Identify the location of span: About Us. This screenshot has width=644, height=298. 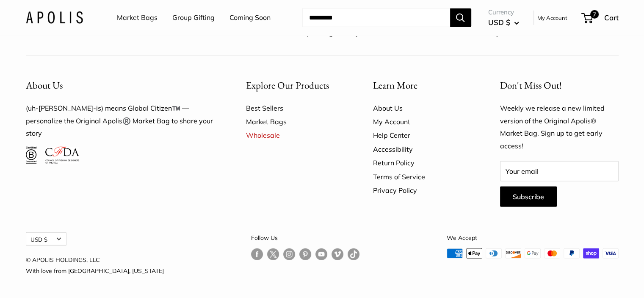
(44, 85).